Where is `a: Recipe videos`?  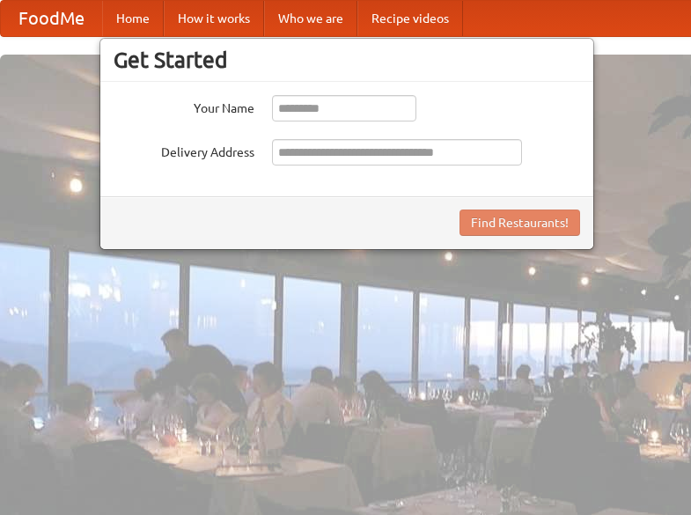 a: Recipe videos is located at coordinates (410, 18).